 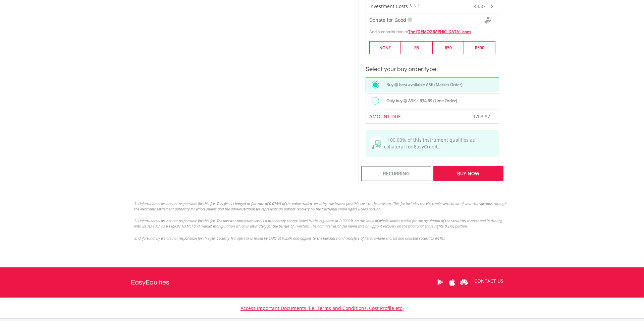 I want to click on span: AMOUNT DUE, so click(x=385, y=116).